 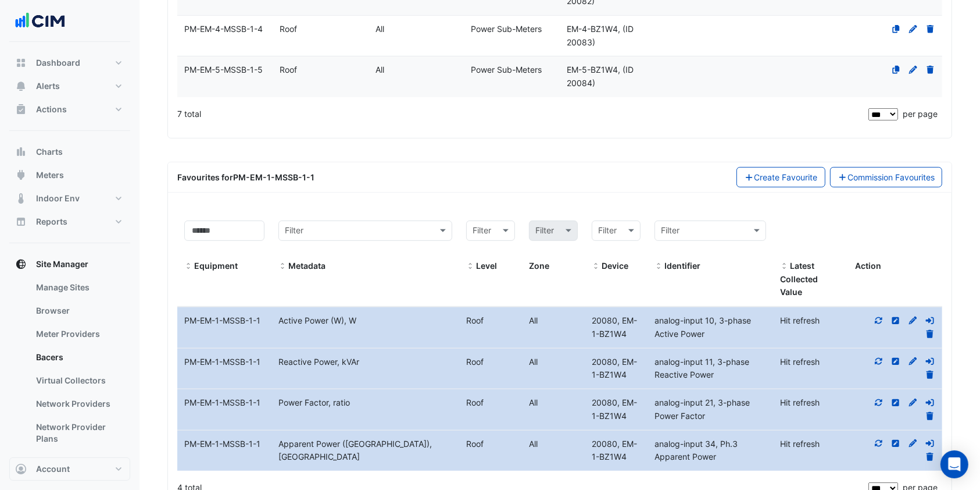 What do you see at coordinates (366, 320) in the screenshot?
I see `div: Active Power (W), W` at bounding box center [366, 320].